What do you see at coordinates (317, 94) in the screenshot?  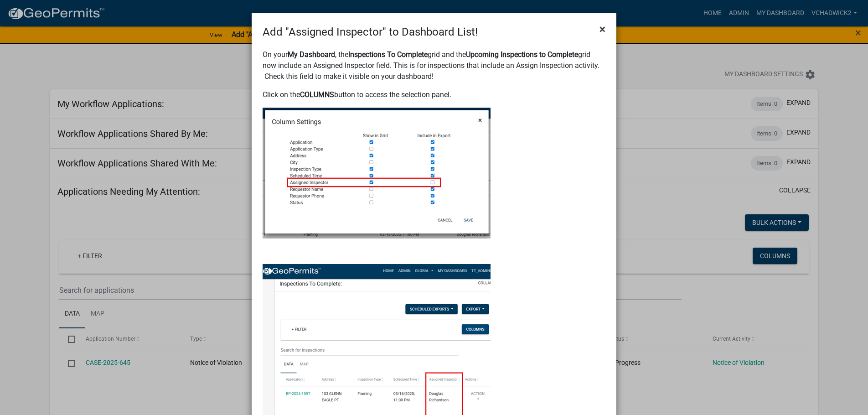 I see `strong: COLUMNS` at bounding box center [317, 94].